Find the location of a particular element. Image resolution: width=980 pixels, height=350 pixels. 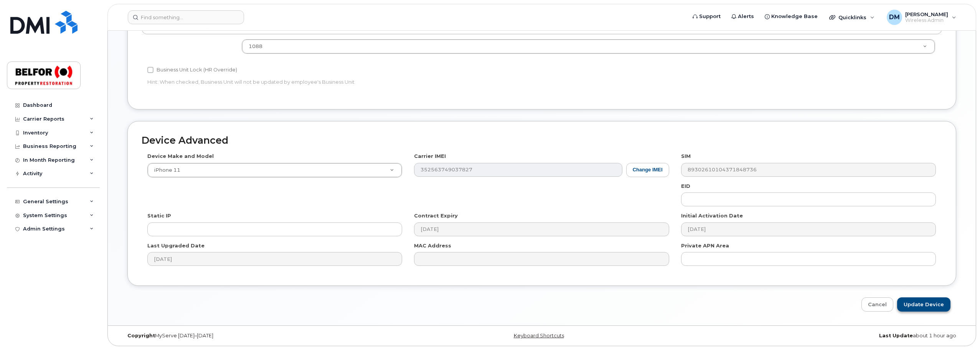

span: DM is located at coordinates (894, 17).